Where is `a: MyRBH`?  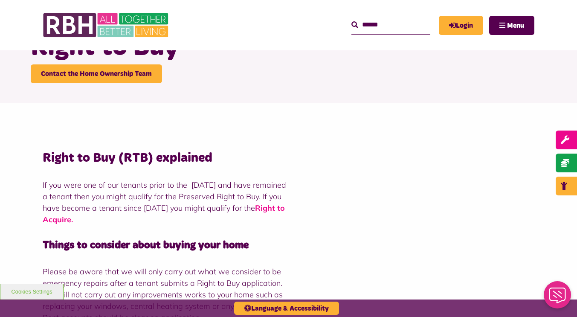
a: MyRBH is located at coordinates (461, 25).